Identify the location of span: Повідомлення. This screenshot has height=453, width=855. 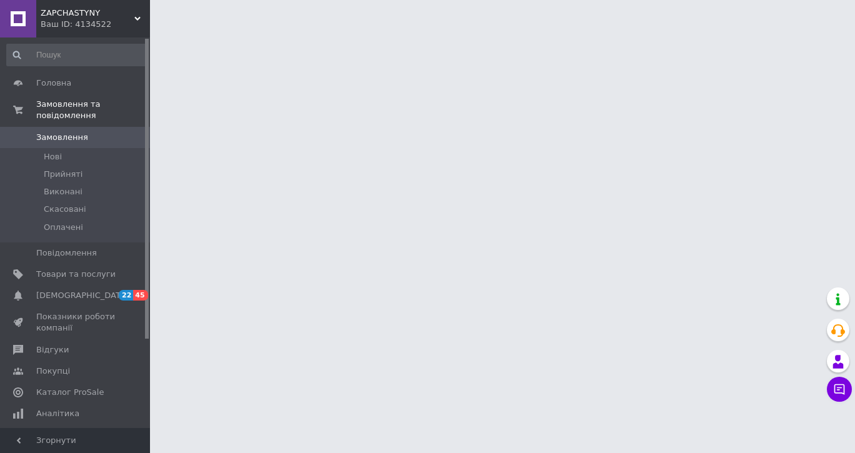
(66, 253).